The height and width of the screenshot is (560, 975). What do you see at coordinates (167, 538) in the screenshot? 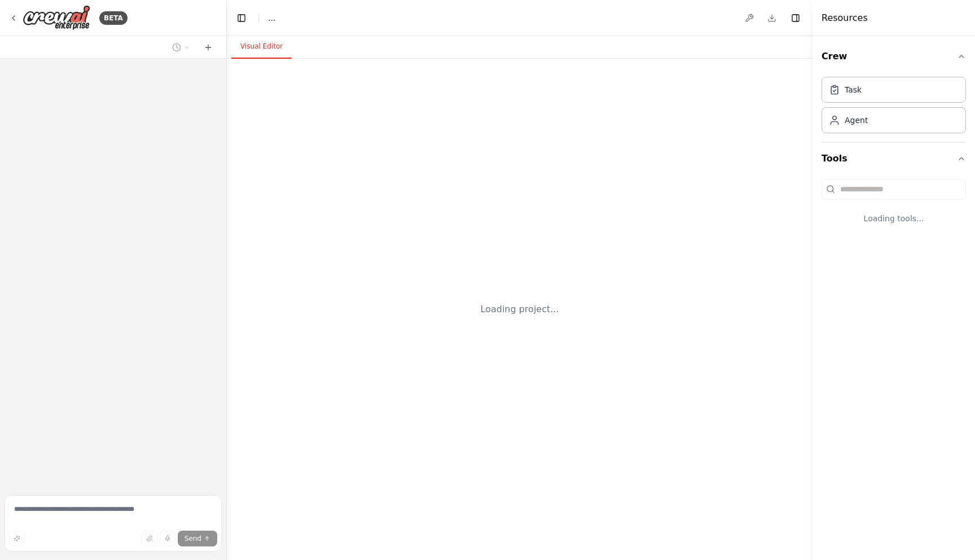
I see `button: Click to speak your automation idea` at bounding box center [167, 538].